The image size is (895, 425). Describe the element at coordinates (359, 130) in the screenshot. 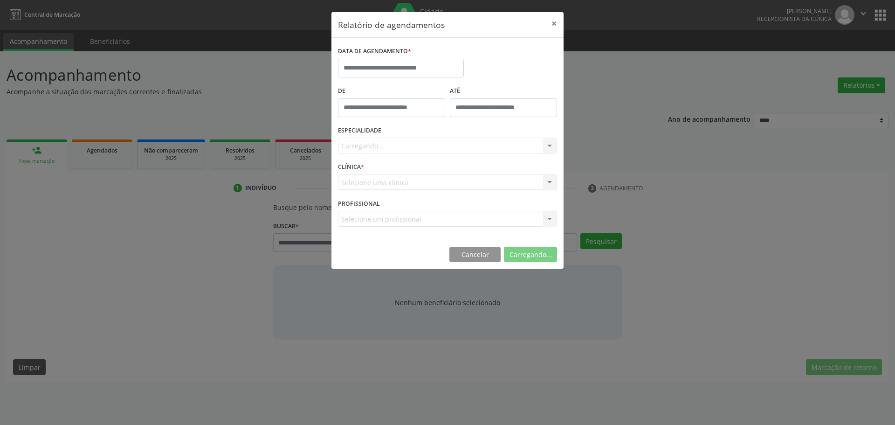

I see `label: ESPECIALIDADE` at that location.